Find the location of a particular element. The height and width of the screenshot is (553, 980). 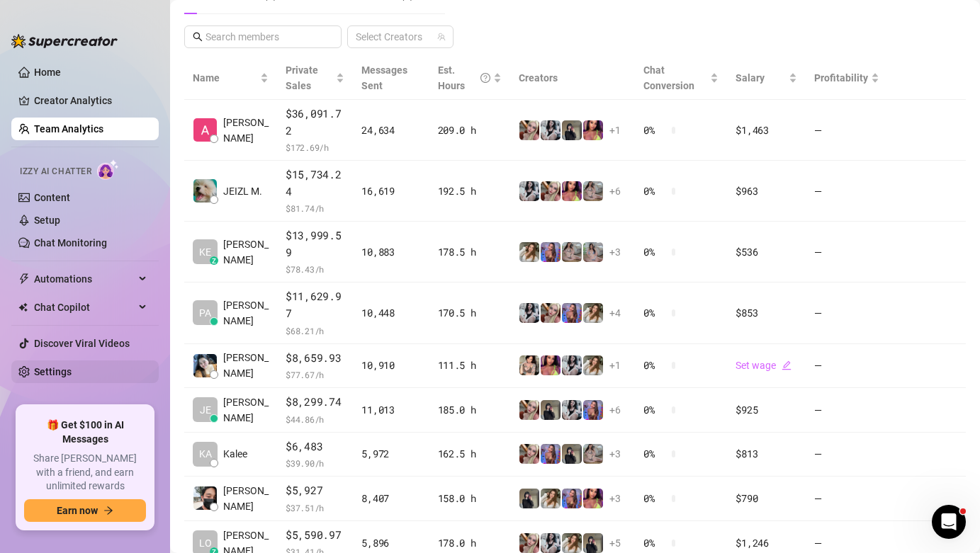

div: 10,910 is located at coordinates (390, 366).